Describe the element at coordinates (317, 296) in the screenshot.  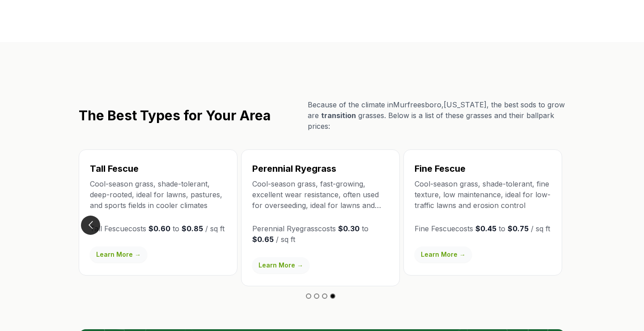
I see `button: Go to slide 2` at that location.